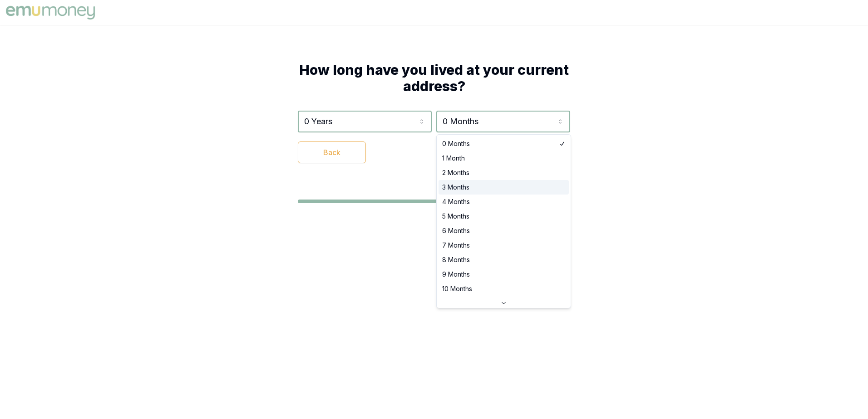 The width and height of the screenshot is (868, 419). What do you see at coordinates (455, 245) in the screenshot?
I see `span: 7 Months` at bounding box center [455, 245].